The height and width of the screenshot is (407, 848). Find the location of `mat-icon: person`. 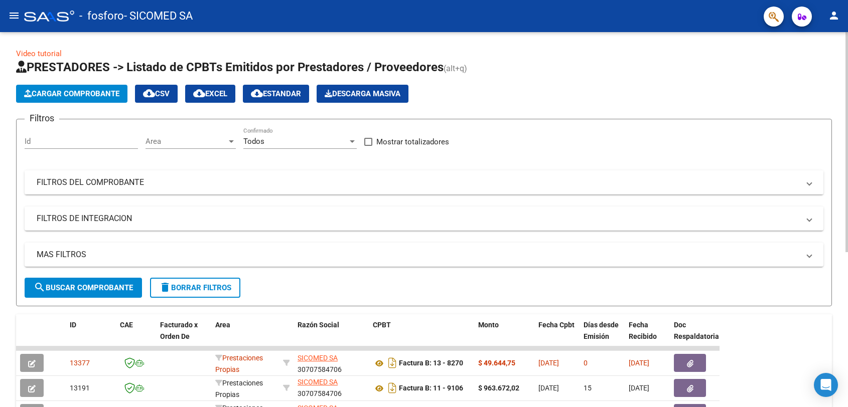

mat-icon: person is located at coordinates (834, 16).